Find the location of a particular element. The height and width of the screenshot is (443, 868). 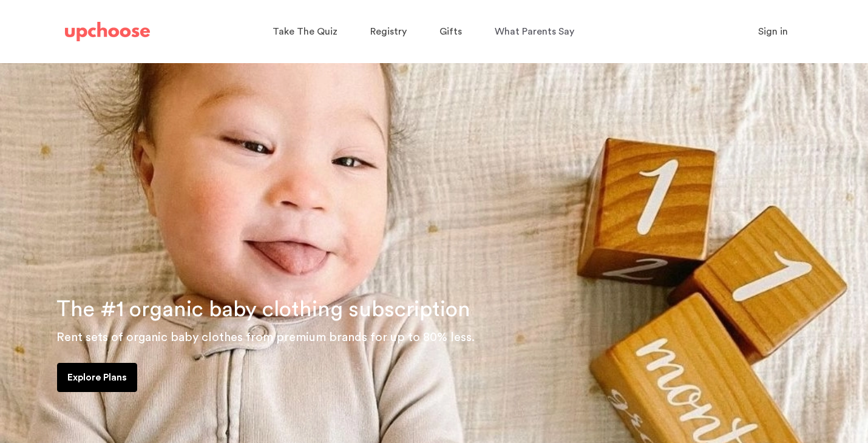

a: UpChoose is located at coordinates (108, 32).